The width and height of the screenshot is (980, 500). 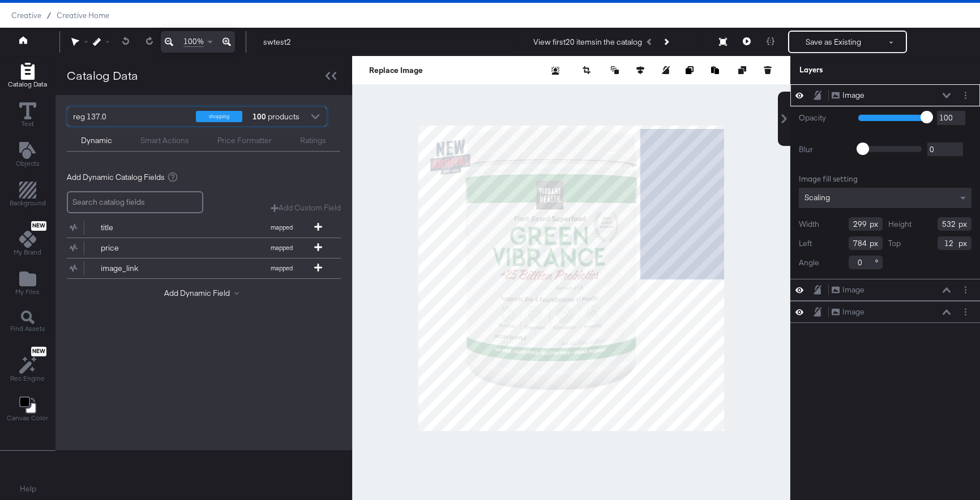 I want to click on div: reg 137.0, so click(x=130, y=117).